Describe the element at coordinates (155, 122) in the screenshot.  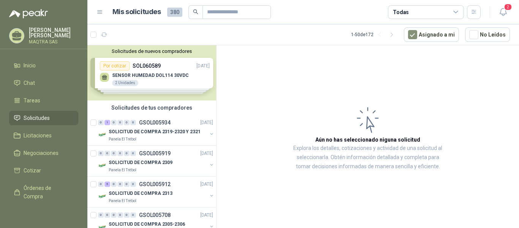
I see `p: GSOL005934` at that location.